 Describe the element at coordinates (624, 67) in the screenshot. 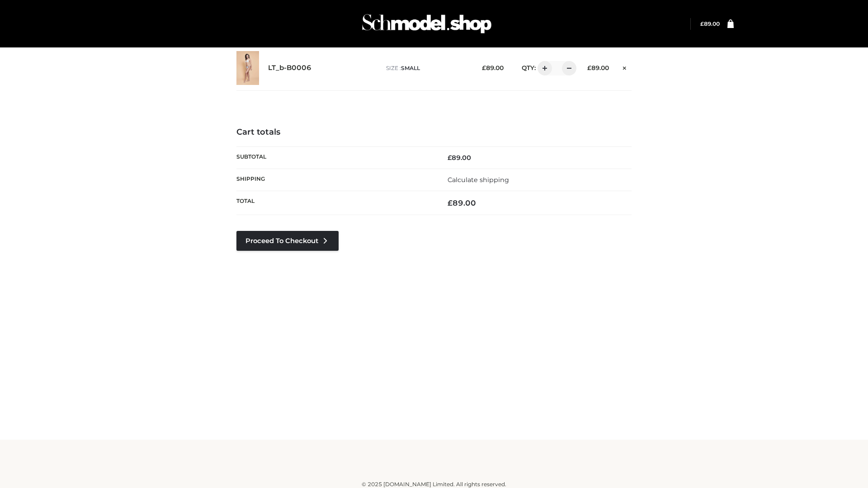

I see `a: Remove this item` at that location.